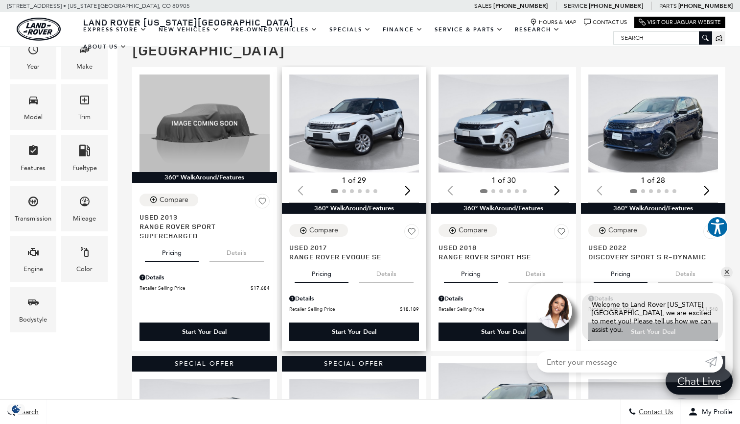 This screenshot has width=740, height=424. Describe the element at coordinates (33, 259) in the screenshot. I see `div: EngineEngine` at that location.